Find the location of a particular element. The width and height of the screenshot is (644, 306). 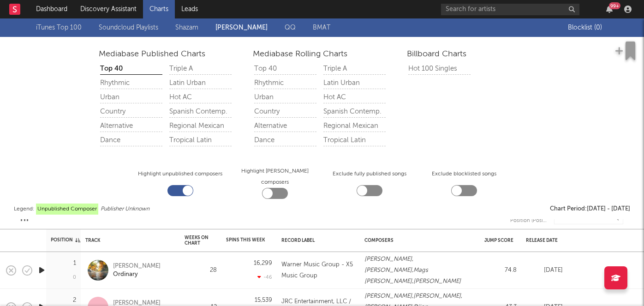

div: 16,299 is located at coordinates (263, 263).